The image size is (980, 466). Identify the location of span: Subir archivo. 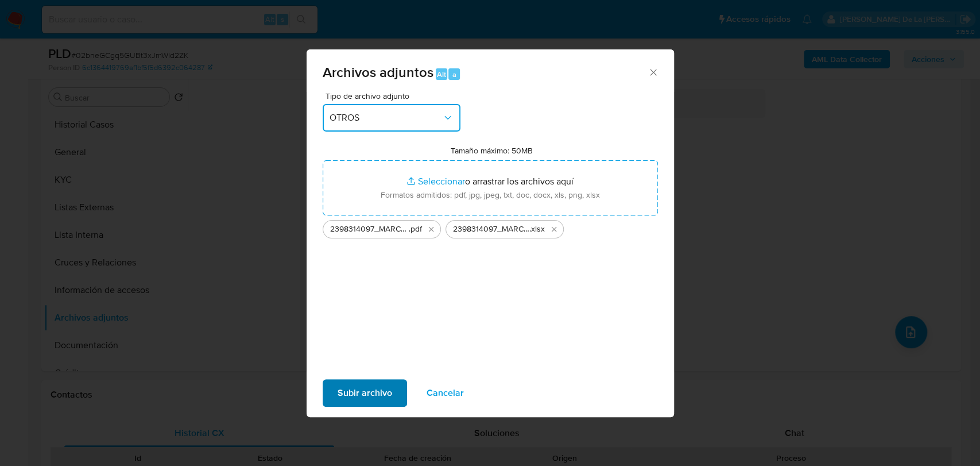
(364, 393).